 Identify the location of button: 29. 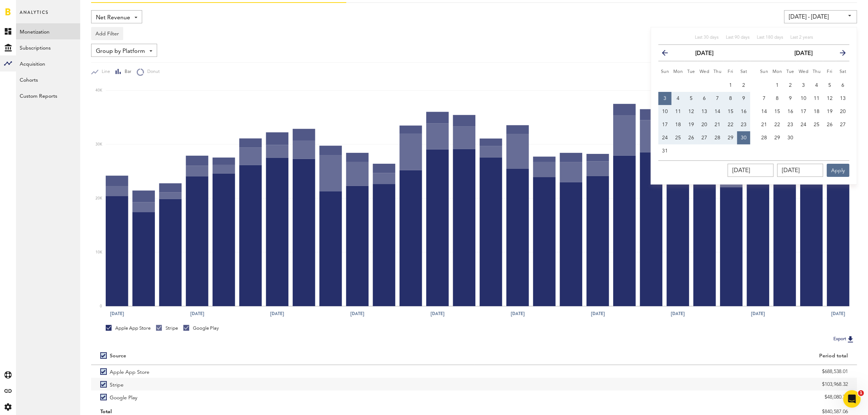
(776, 138).